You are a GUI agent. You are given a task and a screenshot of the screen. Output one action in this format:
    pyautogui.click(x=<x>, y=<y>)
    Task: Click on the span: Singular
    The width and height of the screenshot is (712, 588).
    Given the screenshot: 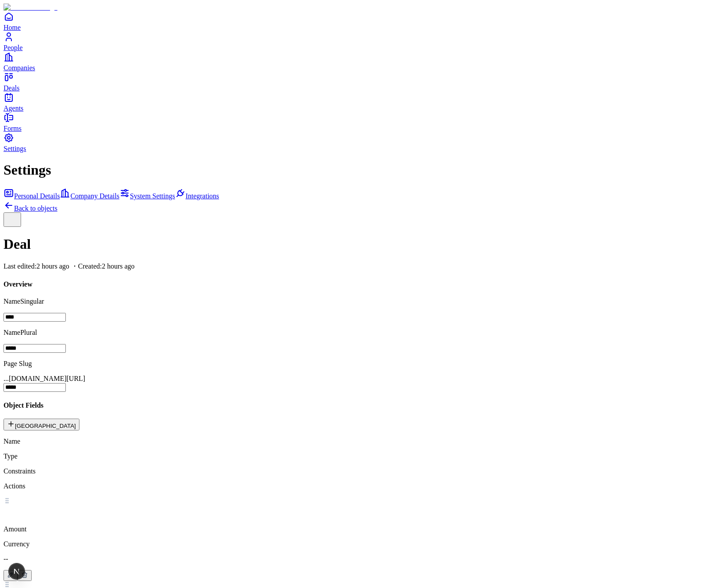 What is the action you would take?
    pyautogui.click(x=32, y=301)
    